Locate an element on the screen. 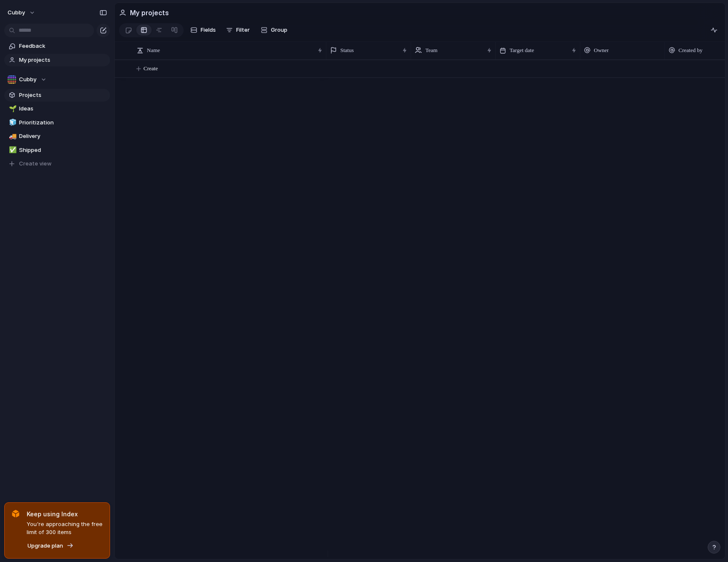 The width and height of the screenshot is (728, 562). a: My projects is located at coordinates (57, 60).